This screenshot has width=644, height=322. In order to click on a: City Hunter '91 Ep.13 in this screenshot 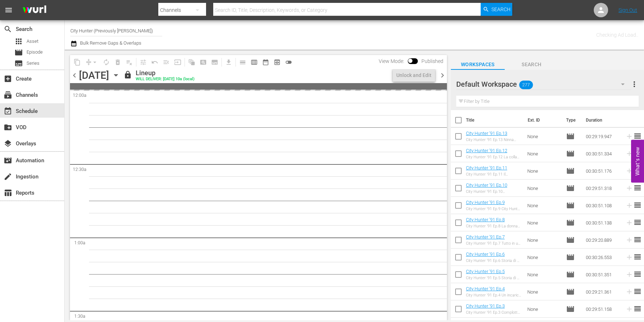, I will do `click(487, 133)`.